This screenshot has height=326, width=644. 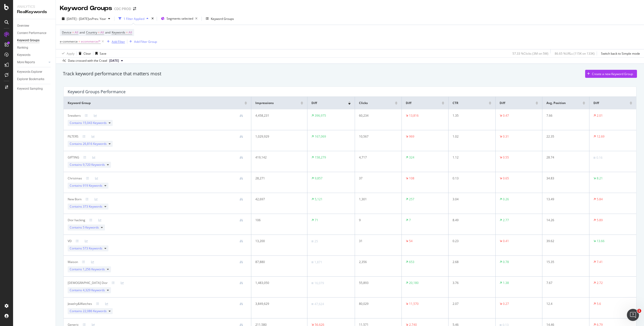 What do you see at coordinates (114, 61) in the screenshot?
I see `span: 2025 Aug. 29th` at bounding box center [114, 61].